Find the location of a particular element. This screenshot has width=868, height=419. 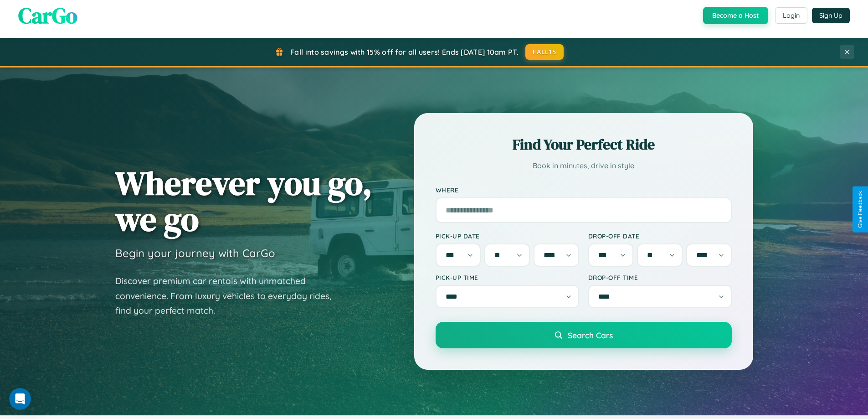

label: Drop-off Time is located at coordinates (660, 277).